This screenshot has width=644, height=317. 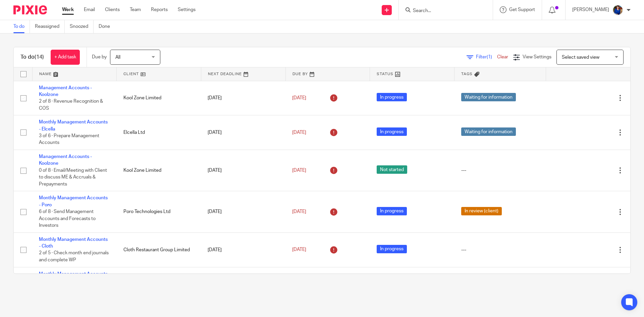 What do you see at coordinates (30, 10) in the screenshot?
I see `img: Pixie` at bounding box center [30, 10].